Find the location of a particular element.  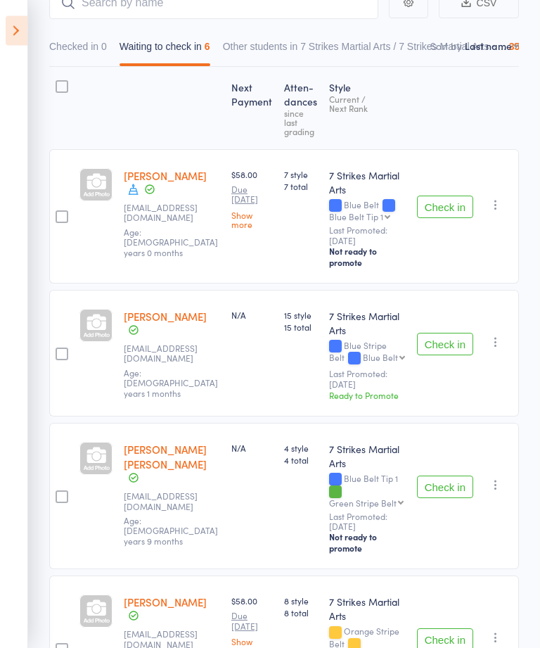

div: Style is located at coordinates (367, 108).